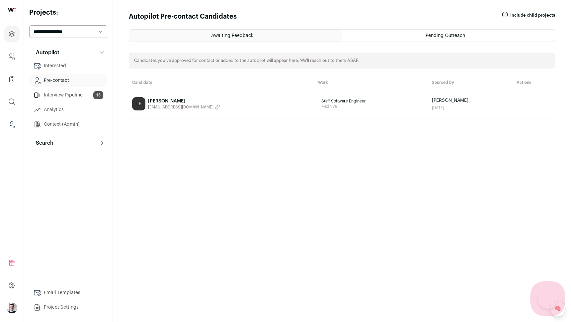 This screenshot has width=571, height=322. Describe the element at coordinates (183, 17) in the screenshot. I see `h1: Autopilot Pre-contact Candidates` at that location.